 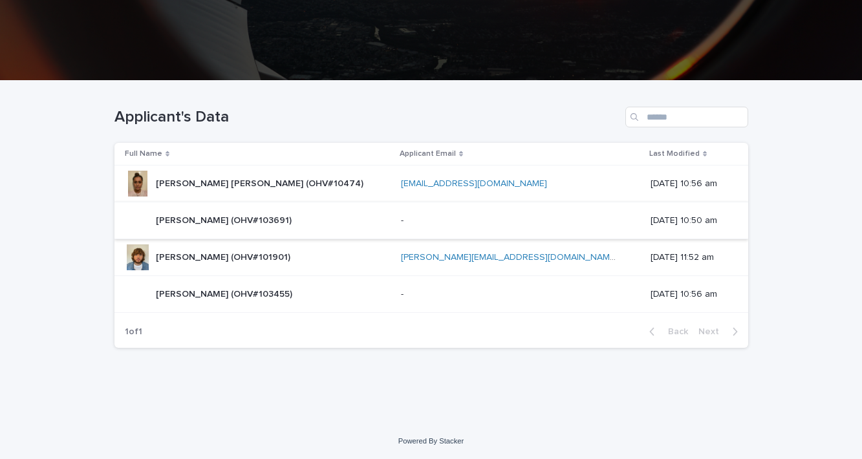 I want to click on span: Next, so click(x=712, y=332).